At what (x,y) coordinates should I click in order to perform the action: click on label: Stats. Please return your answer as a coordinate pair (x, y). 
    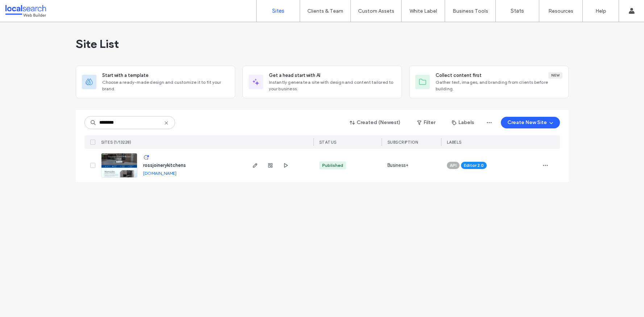
    Looking at the image, I should click on (517, 11).